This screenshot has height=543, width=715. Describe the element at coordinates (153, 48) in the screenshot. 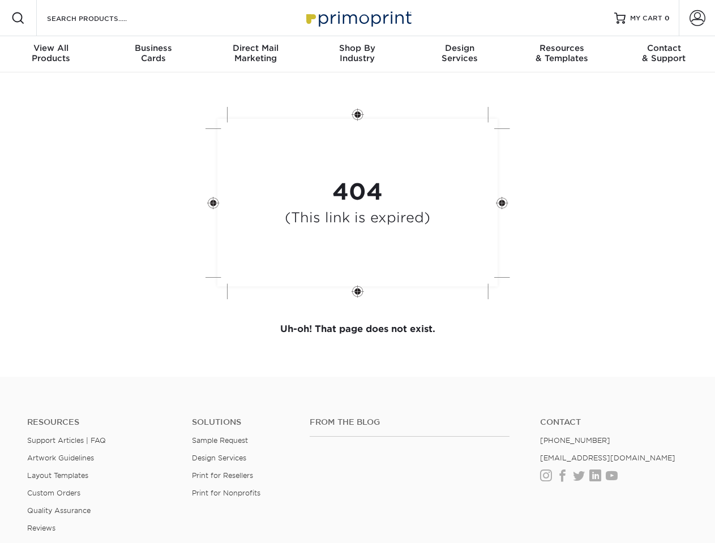

I see `span: Business` at that location.